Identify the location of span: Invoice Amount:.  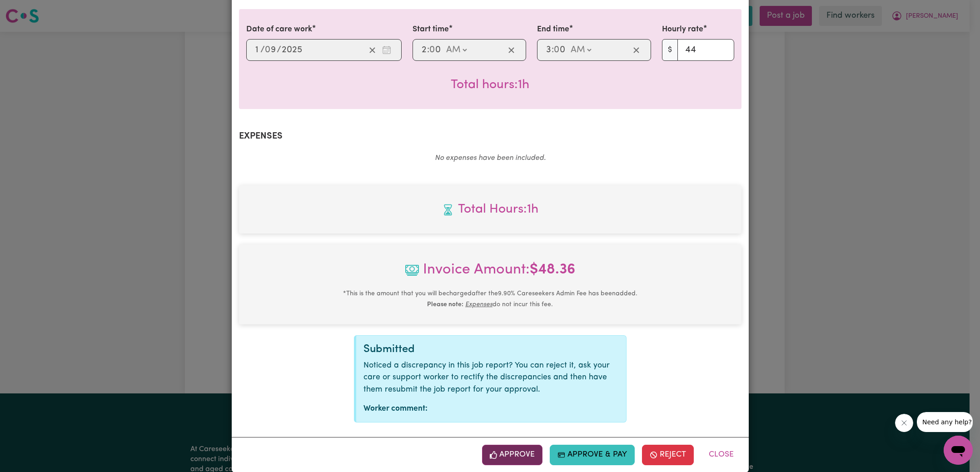
(490, 274).